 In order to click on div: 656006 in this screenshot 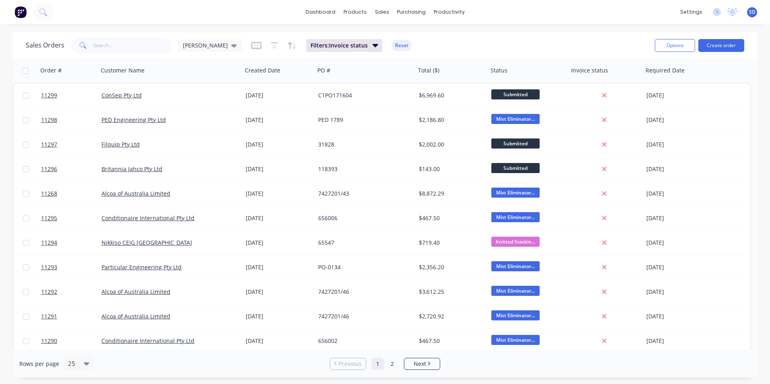, I will do `click(363, 218)`.